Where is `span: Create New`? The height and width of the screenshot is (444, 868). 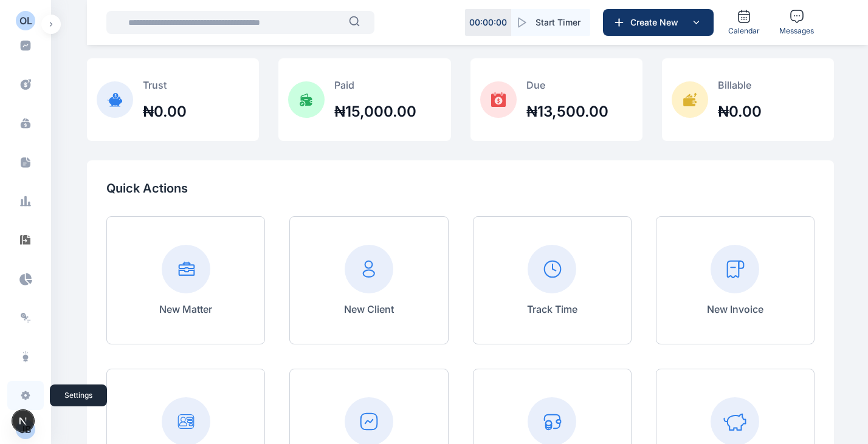
span: Create New is located at coordinates (657, 22).